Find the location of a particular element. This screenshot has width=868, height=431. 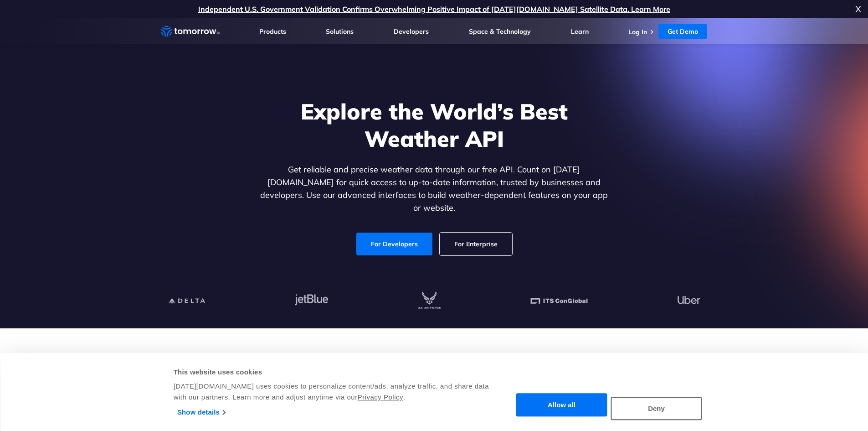

a: Solutions is located at coordinates (340, 32).